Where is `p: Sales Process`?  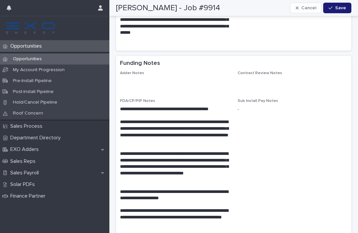
p: Sales Process is located at coordinates (27, 126).